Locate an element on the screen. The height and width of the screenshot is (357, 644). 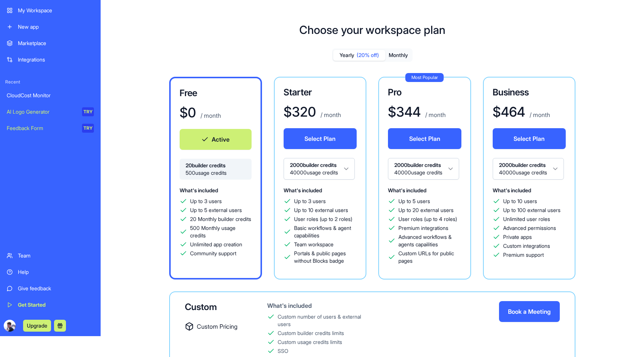
span: 20 builder credits is located at coordinates (216, 166).